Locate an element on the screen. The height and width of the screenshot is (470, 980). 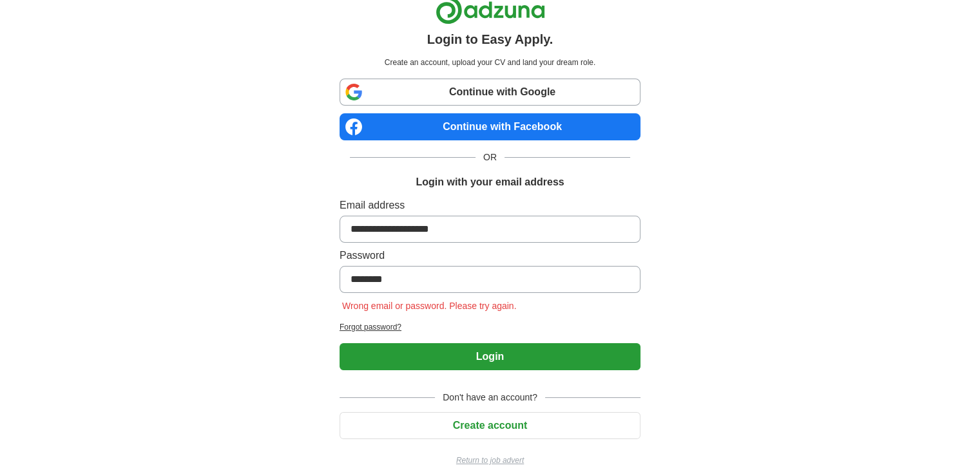
h2: Forgot password? is located at coordinates (490, 328).